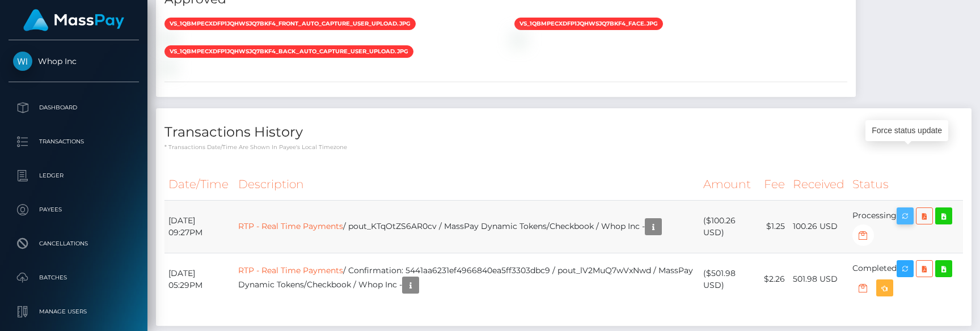 Image resolution: width=980 pixels, height=331 pixels. What do you see at coordinates (169, 39) in the screenshot?
I see `img: vr_1QbmTNCXdfp1jQhWOGMgqdoJfile_1QbmSdCXdfp1jQhWC8MDKjmk` at bounding box center [169, 39].